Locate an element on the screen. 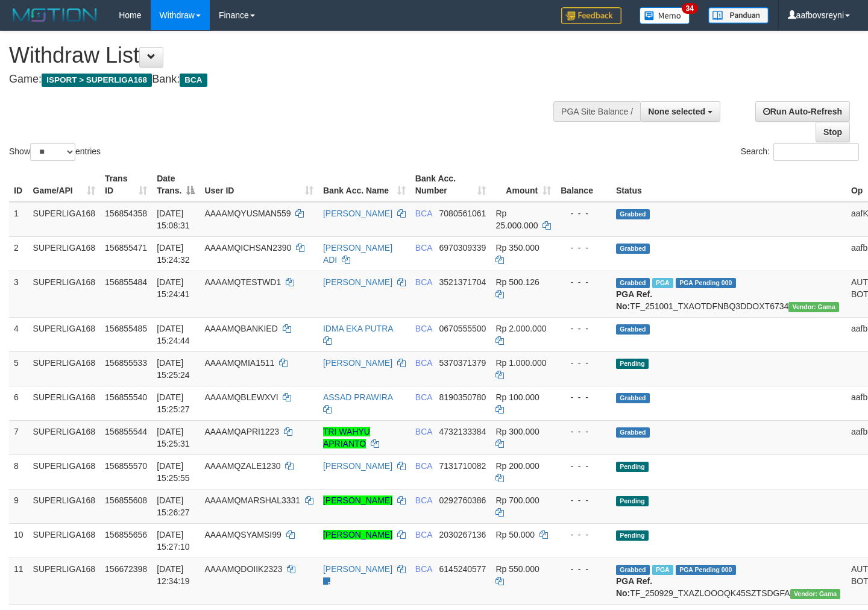 This screenshot has height=610, width=868. span: 156855540 is located at coordinates (126, 398).